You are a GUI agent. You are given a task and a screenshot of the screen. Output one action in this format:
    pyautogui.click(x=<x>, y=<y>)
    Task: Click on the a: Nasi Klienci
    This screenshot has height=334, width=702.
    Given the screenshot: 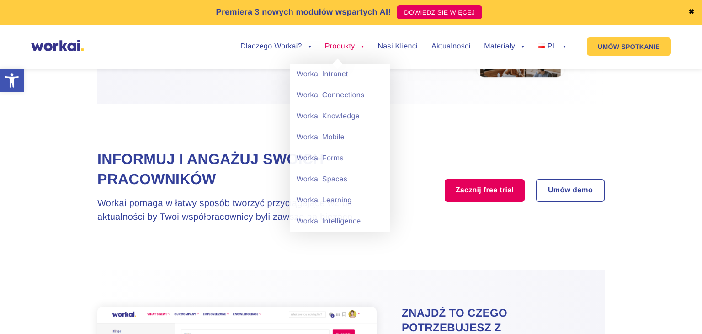 What is the action you would take?
    pyautogui.click(x=397, y=47)
    